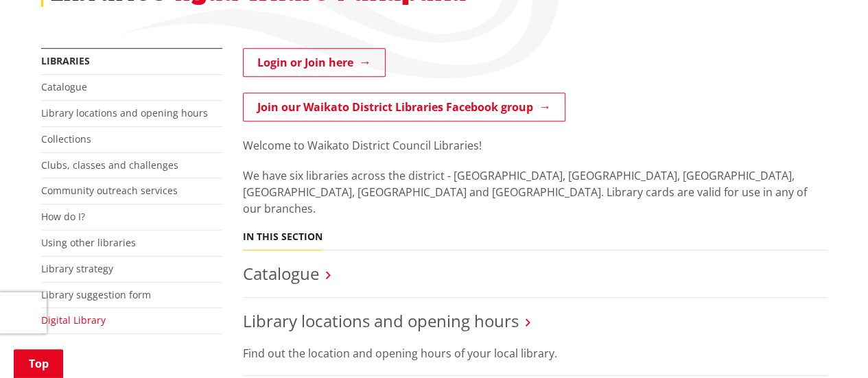 Image resolution: width=868 pixels, height=378 pixels. I want to click on p: Welcome to Waikato District Council Libraries!, so click(536, 146).